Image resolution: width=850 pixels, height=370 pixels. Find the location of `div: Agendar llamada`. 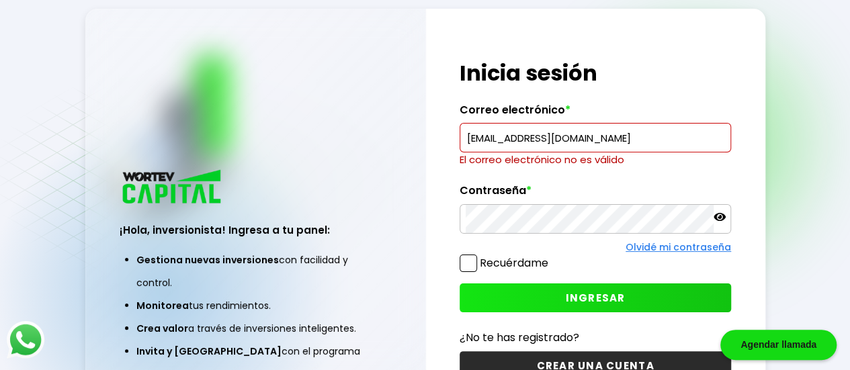

div: Agendar llamada is located at coordinates (778, 345).